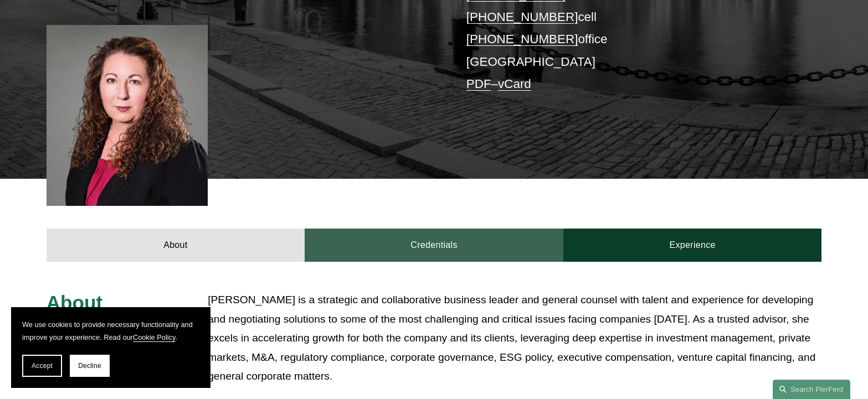  Describe the element at coordinates (75, 302) in the screenshot. I see `span: About` at that location.